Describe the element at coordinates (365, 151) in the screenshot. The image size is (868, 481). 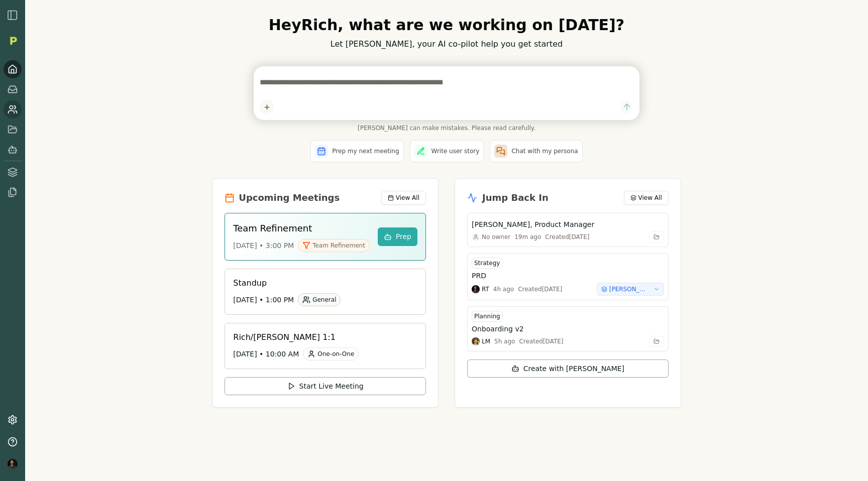
I see `span: Prep my next meeting` at that location.